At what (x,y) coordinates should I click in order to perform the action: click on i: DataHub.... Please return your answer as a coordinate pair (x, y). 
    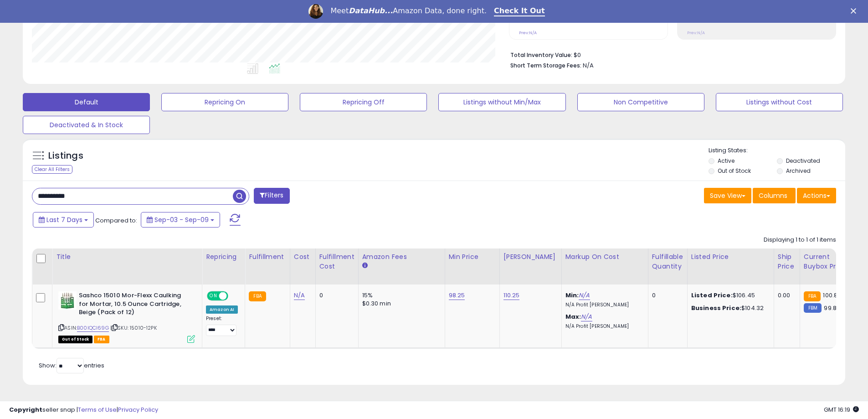
    Looking at the image, I should click on (370, 10).